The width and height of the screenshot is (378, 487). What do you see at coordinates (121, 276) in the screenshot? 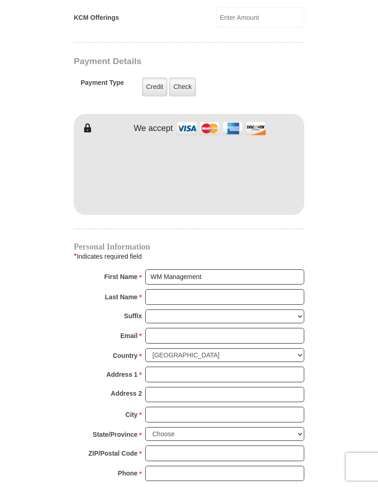
I see `strong: First Name` at bounding box center [121, 276].